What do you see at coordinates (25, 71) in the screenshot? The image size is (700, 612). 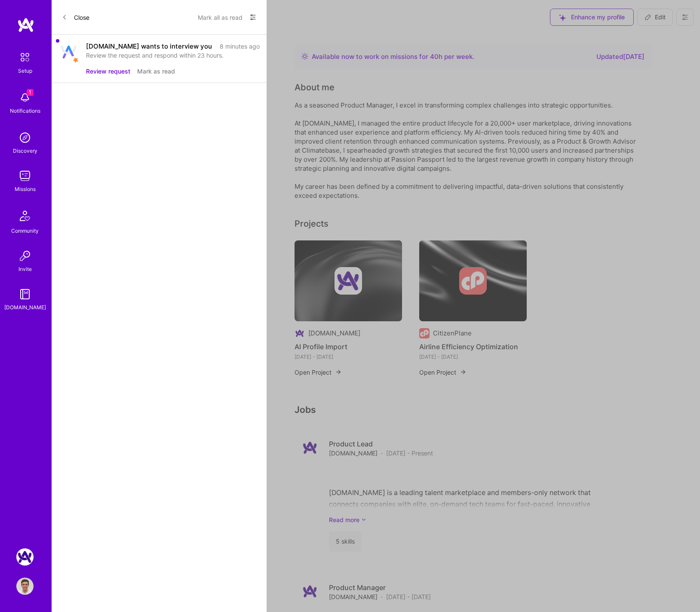 I see `div: Setup` at bounding box center [25, 71].